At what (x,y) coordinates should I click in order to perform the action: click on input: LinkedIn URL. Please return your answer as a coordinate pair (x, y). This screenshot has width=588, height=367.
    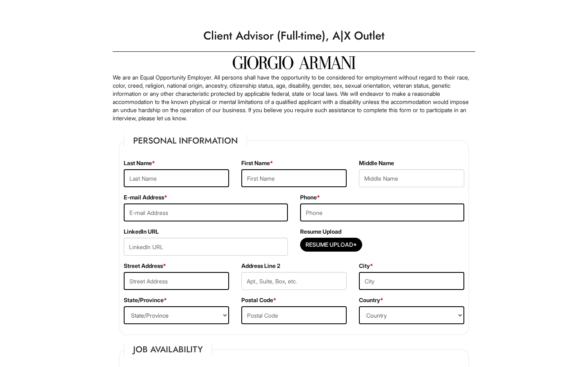
    Looking at the image, I should click on (206, 247).